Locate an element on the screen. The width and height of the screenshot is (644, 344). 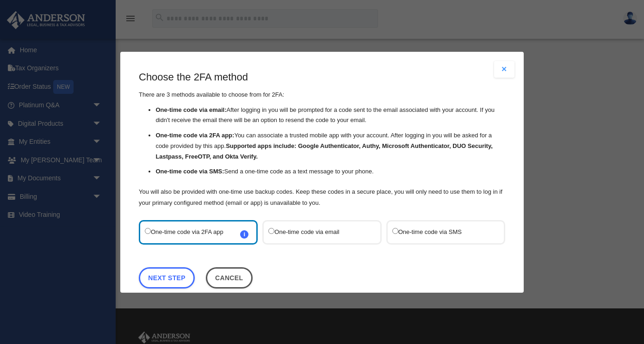
label: One-time code via 2FA app is located at coordinates (194, 232).